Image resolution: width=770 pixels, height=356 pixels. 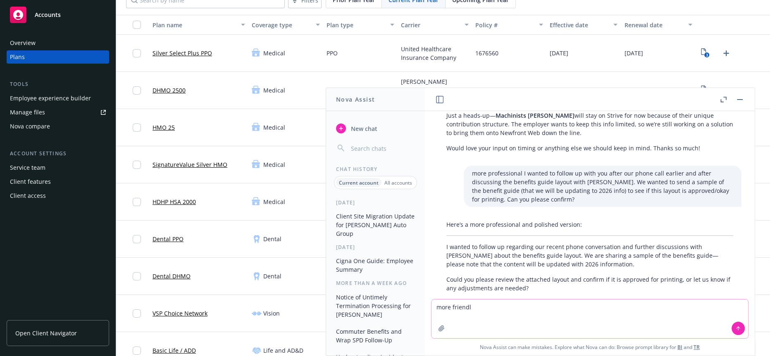 I want to click on a: Manage files, so click(x=58, y=112).